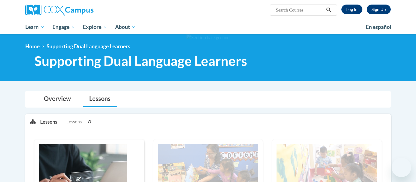 This screenshot has width=416, height=182. What do you see at coordinates (329, 10) in the screenshot?
I see `button: Search` at bounding box center [329, 10].